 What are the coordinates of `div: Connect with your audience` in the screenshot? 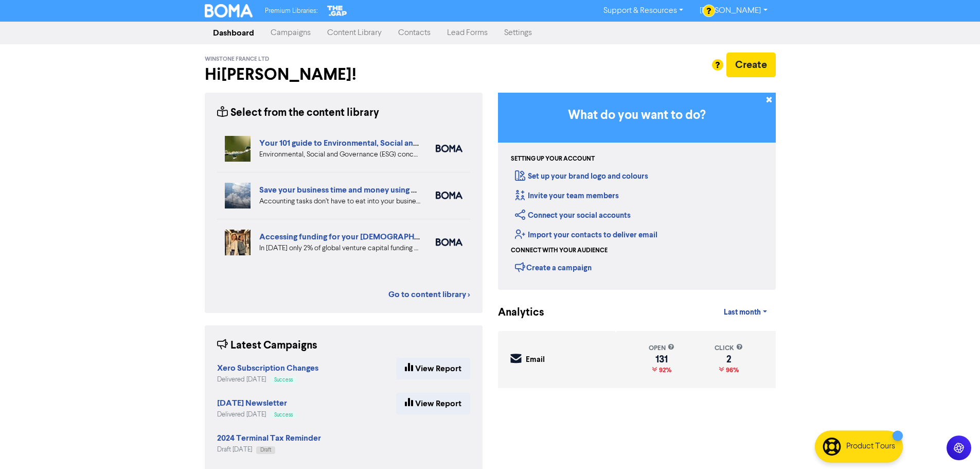 It's located at (560, 251).